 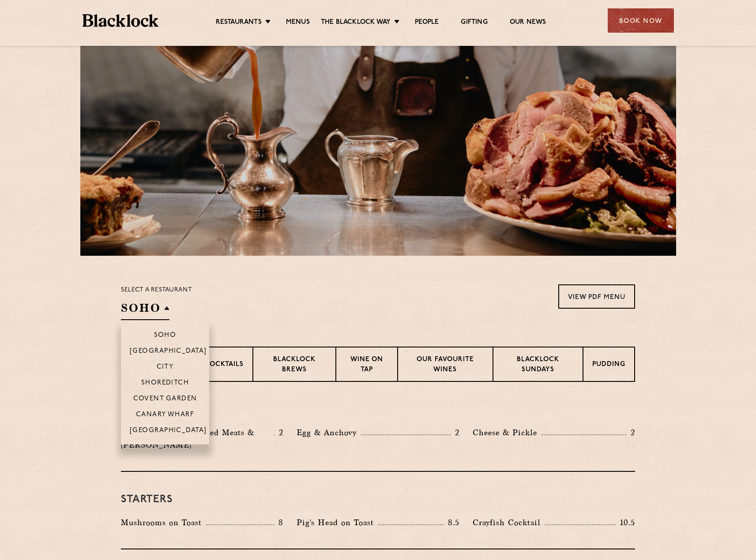 What do you see at coordinates (641, 20) in the screenshot?
I see `div: Book Now` at bounding box center [641, 20].